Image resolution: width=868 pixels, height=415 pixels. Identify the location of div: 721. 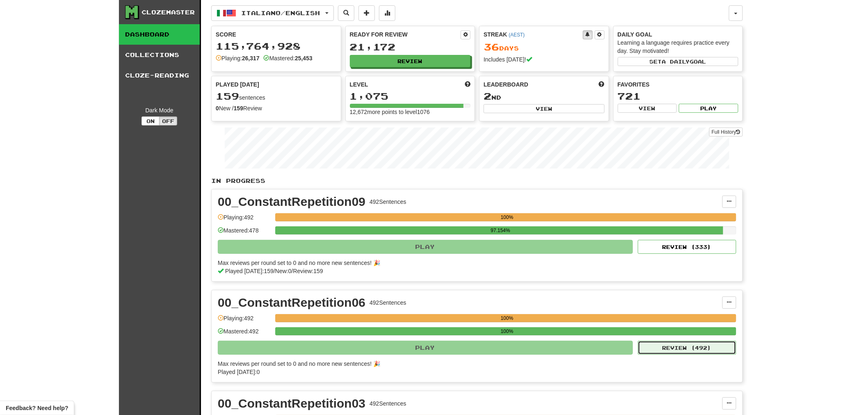
(678, 96).